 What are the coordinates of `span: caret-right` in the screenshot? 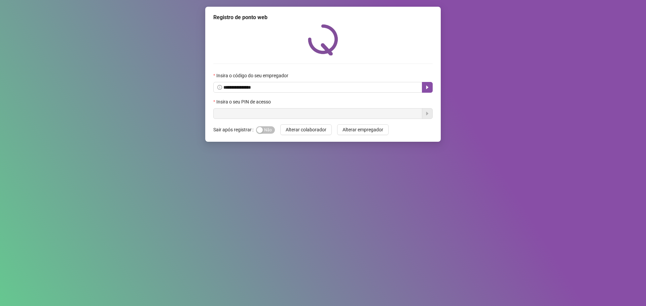 It's located at (427, 87).